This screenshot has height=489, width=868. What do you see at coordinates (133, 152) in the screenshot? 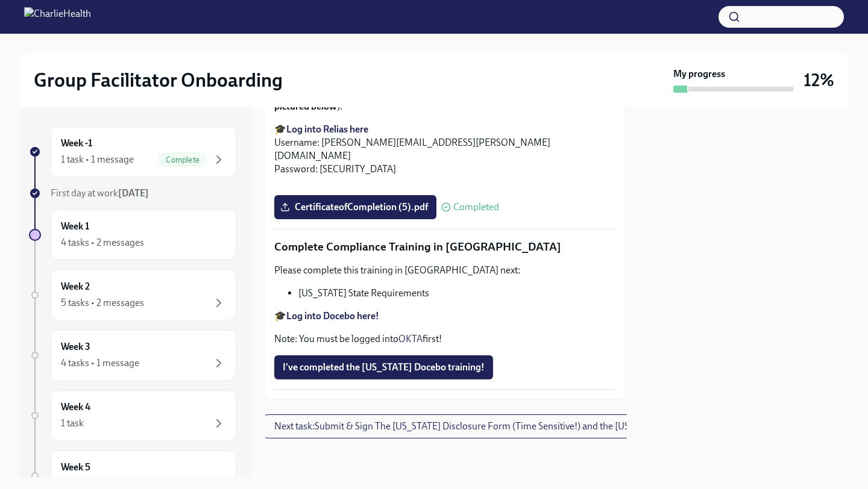
I see `a: Week -11 task • 1 messageComplete` at bounding box center [133, 152].